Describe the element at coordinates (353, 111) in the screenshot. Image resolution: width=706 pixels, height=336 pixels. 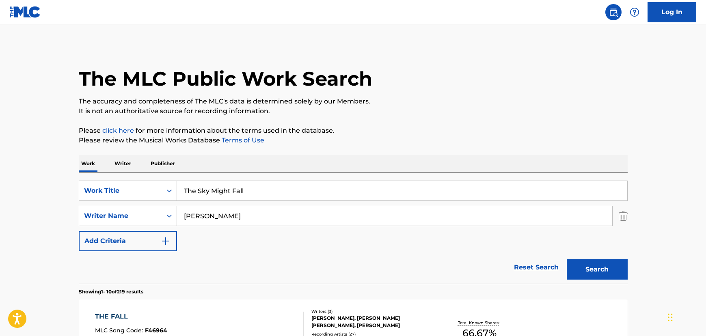
I see `p: It is not an authoritative source for recording information.` at that location.